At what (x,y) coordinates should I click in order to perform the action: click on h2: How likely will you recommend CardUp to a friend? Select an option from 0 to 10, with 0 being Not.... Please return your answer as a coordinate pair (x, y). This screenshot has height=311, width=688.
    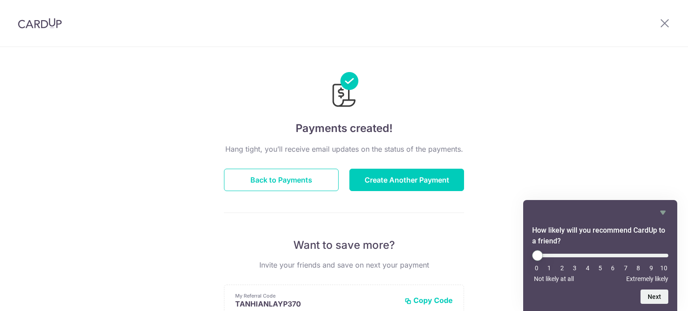
    Looking at the image, I should click on (600, 236).